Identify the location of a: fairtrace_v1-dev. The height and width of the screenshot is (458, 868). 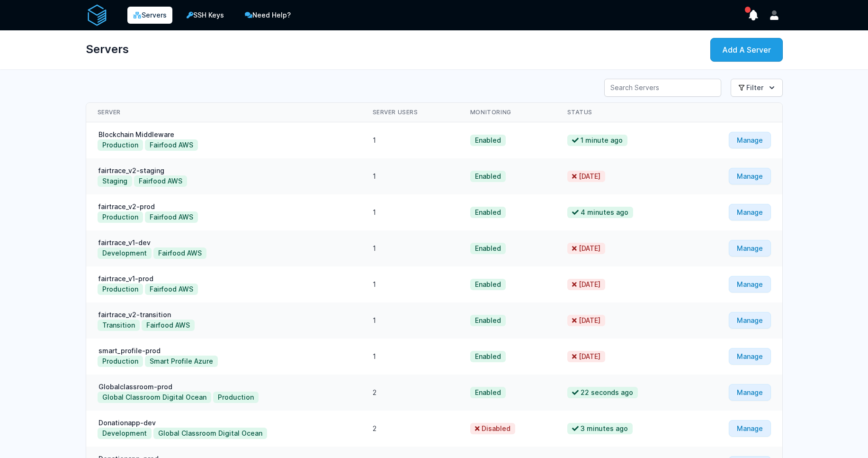
(125, 242).